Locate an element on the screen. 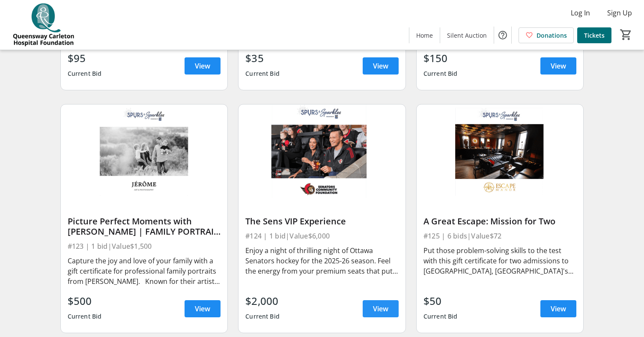 This screenshot has width=644, height=337. img: A Great Escape: Mission for Two is located at coordinates (500, 151).